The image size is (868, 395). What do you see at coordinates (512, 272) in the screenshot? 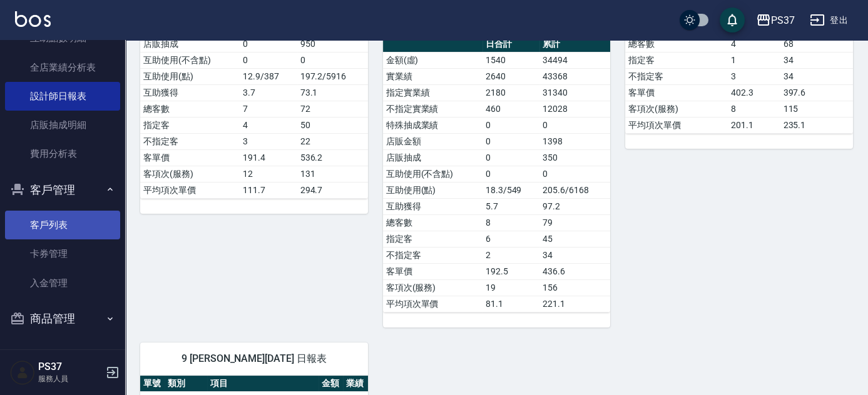
I see `td: 192.5` at bounding box center [512, 272].